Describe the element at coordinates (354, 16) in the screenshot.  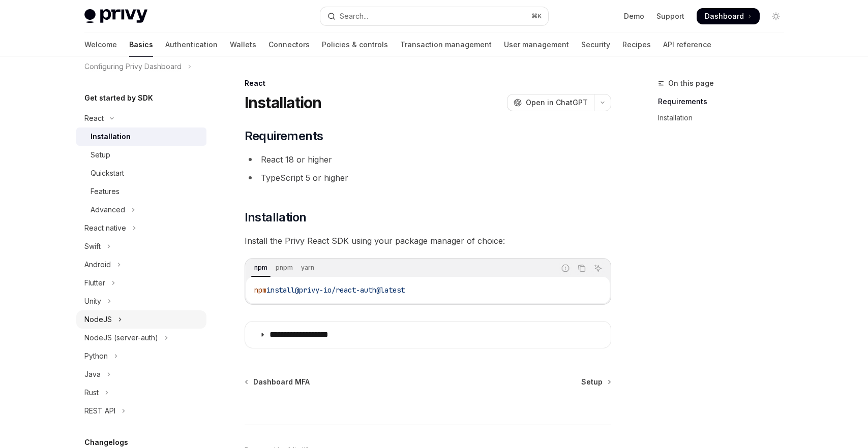
I see `div: Search...` at that location.